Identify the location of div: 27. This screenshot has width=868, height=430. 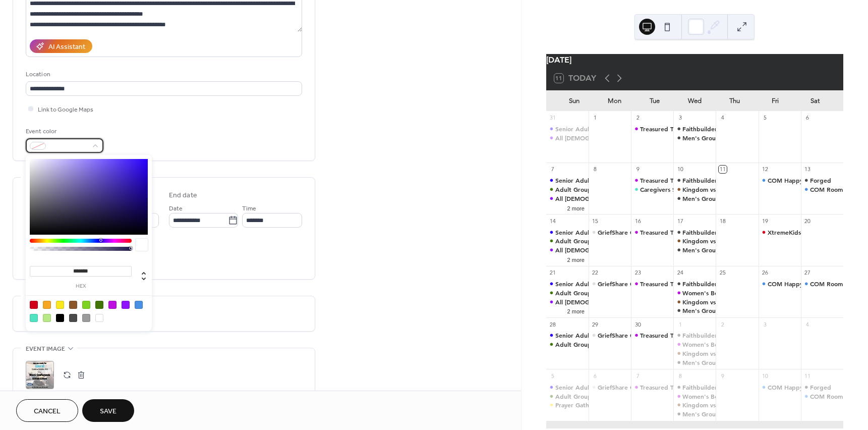
(807, 272).